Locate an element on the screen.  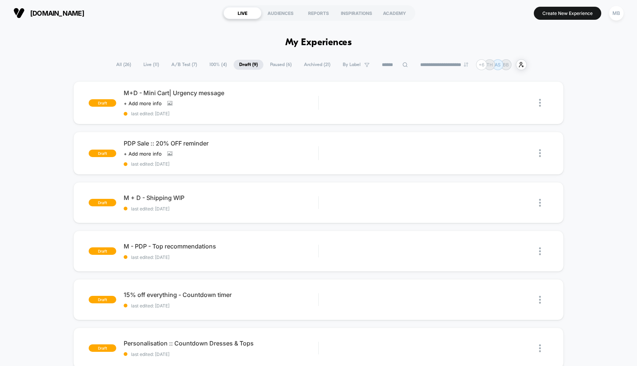
p: BB is located at coordinates (506, 64).